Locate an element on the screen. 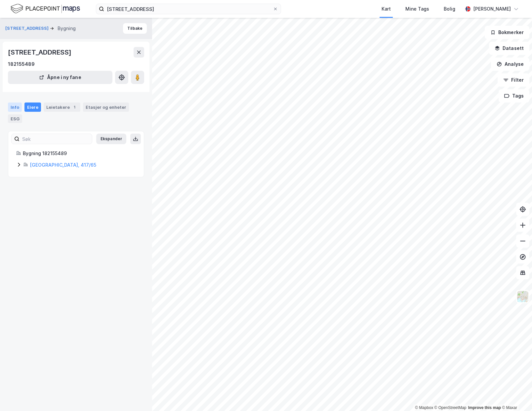 The width and height of the screenshot is (532, 411). div: Leietakere is located at coordinates (62, 107).